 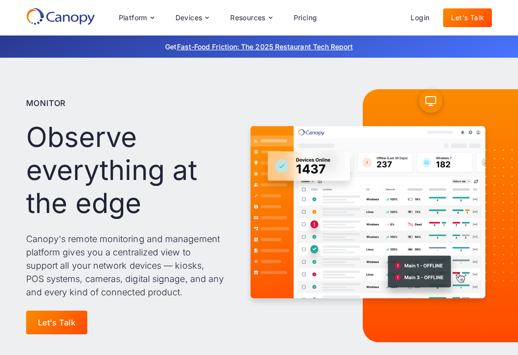 I want to click on h1: Observe everything at the edge, so click(x=125, y=171).